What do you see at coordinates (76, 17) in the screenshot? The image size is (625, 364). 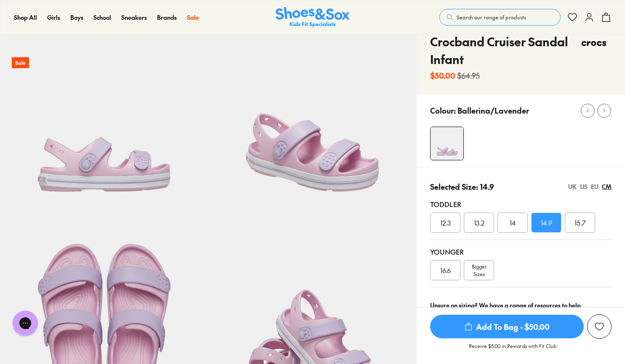 I see `span: Boys` at bounding box center [76, 17].